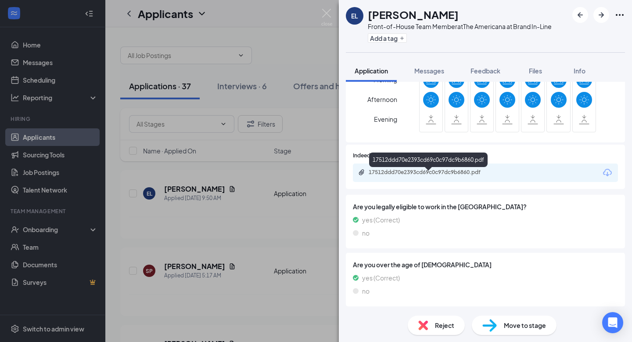  What do you see at coordinates (402, 38) in the screenshot?
I see `svg: Plus` at bounding box center [402, 38].